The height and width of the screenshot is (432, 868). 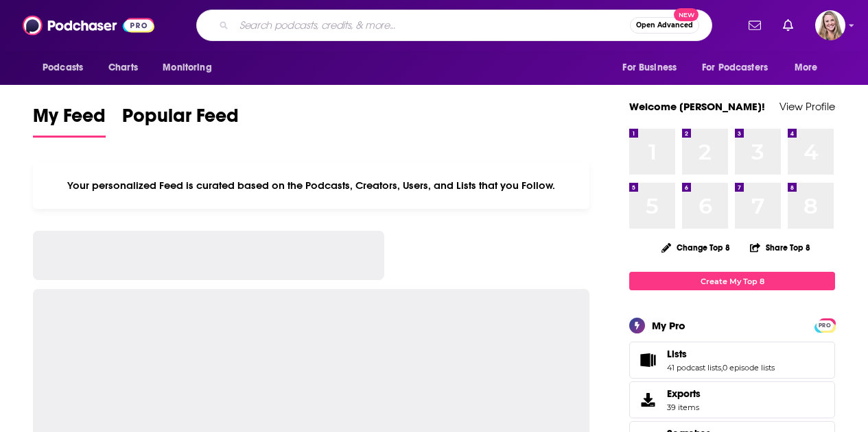 What do you see at coordinates (454, 25) in the screenshot?
I see `div: Search podcasts, credits, & more...` at bounding box center [454, 25].